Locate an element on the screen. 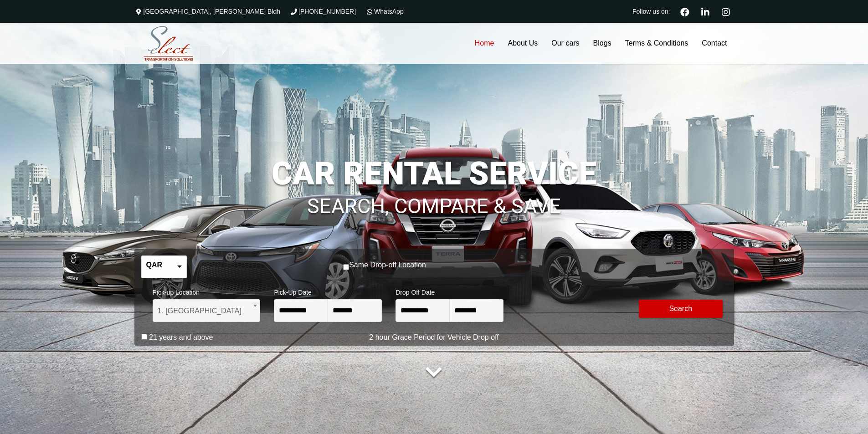 Image resolution: width=868 pixels, height=434 pixels. a: About Us is located at coordinates (523, 43).